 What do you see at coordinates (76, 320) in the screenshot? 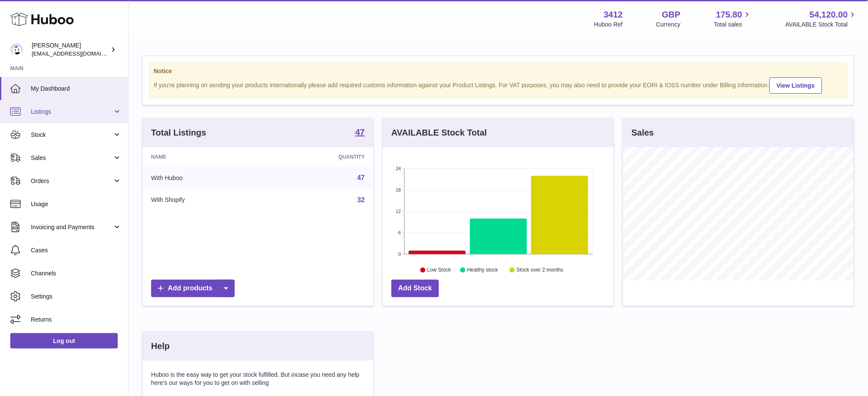
I see `span: Returns` at bounding box center [76, 320].